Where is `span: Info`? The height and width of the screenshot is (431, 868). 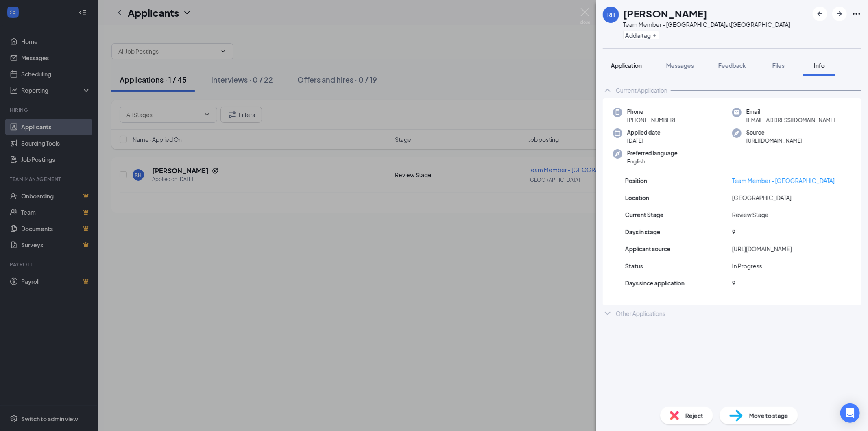 span: Info is located at coordinates (818, 66).